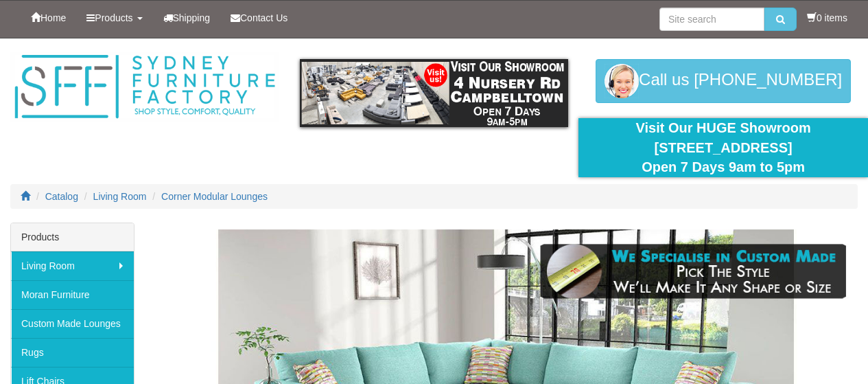 Image resolution: width=868 pixels, height=384 pixels. What do you see at coordinates (259, 18) in the screenshot?
I see `a: Contact Us` at bounding box center [259, 18].